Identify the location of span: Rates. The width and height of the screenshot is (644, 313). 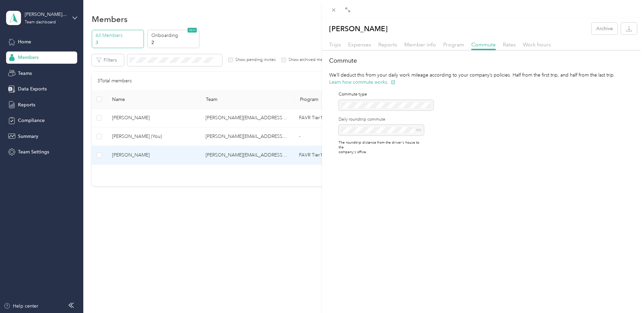
(509, 44).